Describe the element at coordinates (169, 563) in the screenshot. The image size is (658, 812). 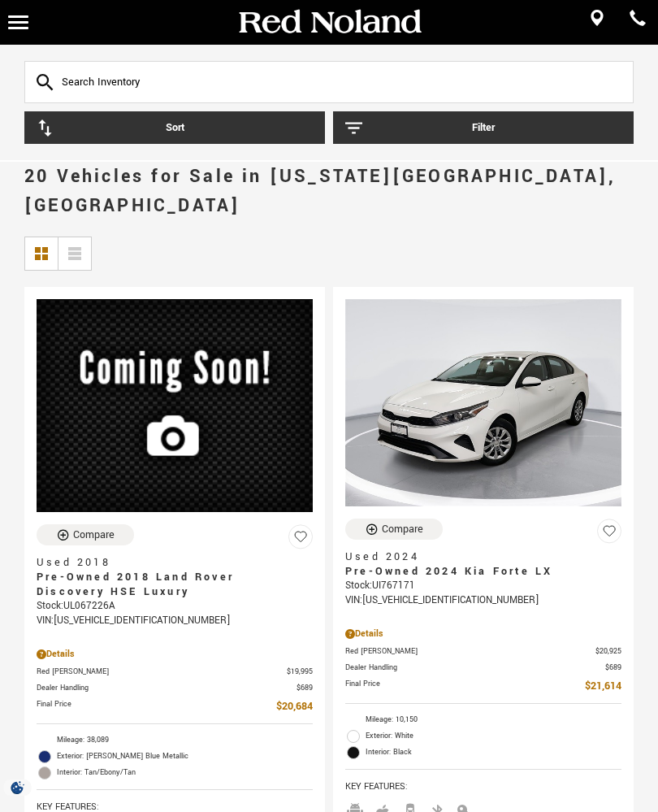
I see `span: Used 2018` at that location.